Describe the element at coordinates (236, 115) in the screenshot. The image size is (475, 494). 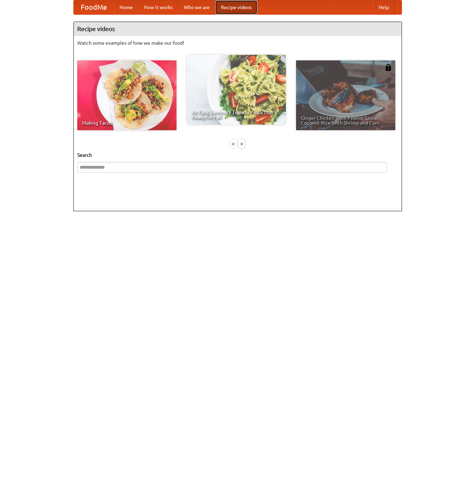
I see `span: An Easy, Summery Tomato Pasta That's Ready for Fall` at that location.